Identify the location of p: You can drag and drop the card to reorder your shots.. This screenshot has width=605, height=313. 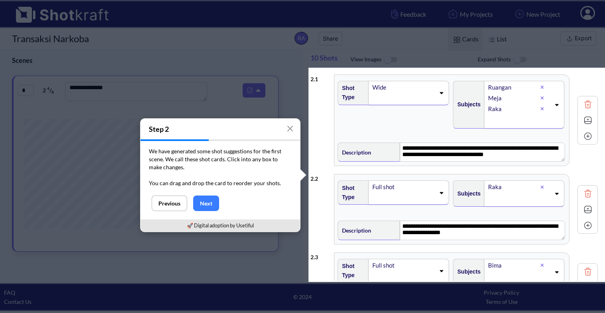
(220, 183).